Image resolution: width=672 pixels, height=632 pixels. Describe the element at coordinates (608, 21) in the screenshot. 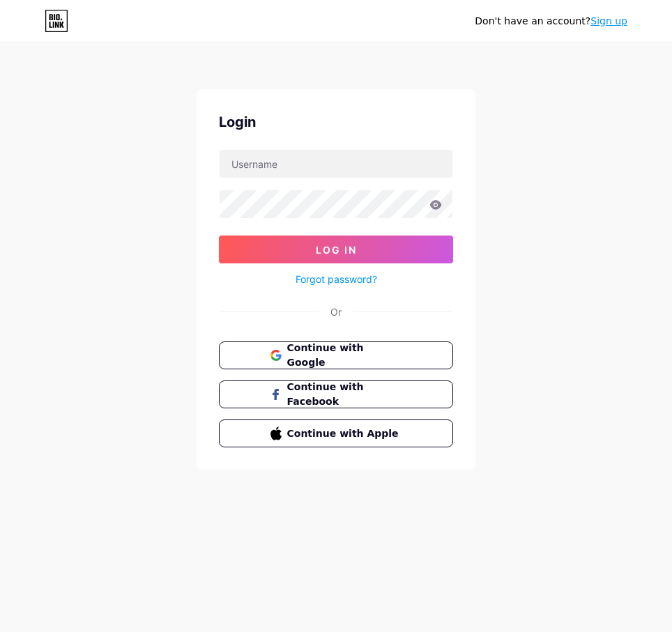

I see `a: Sign up` at that location.